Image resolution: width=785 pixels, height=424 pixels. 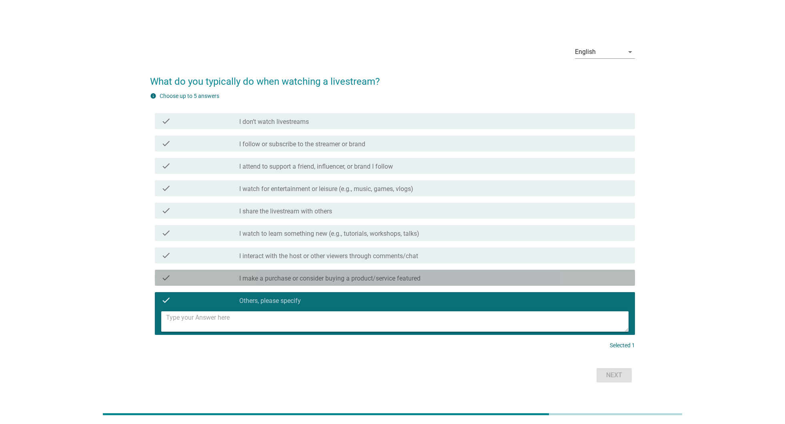 I want to click on label: I make a purchase or consider buying a product/service featured, so click(x=330, y=279).